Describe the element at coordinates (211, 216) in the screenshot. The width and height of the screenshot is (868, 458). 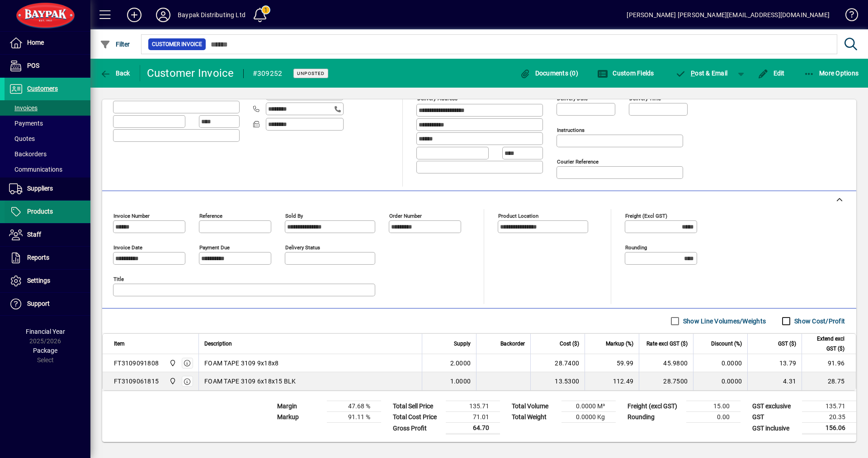
I see `mat-label: Reference` at that location.